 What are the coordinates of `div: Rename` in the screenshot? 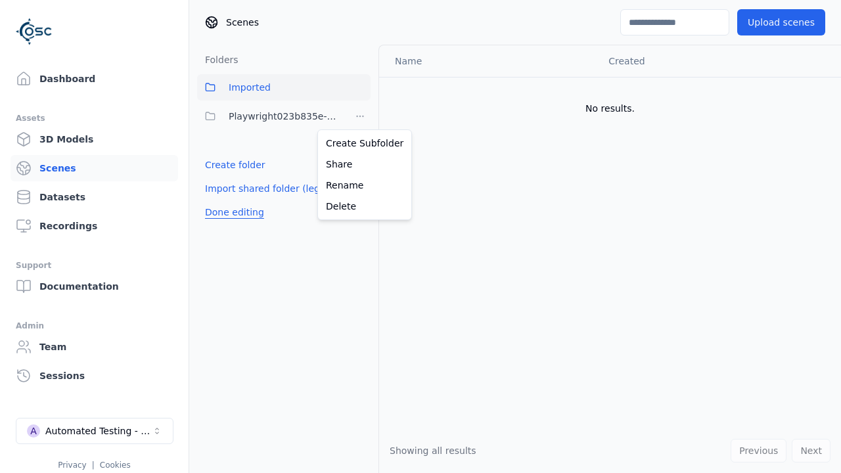 It's located at (365, 185).